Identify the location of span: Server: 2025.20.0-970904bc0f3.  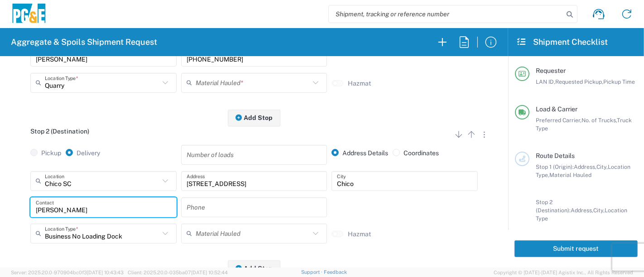
(67, 272).